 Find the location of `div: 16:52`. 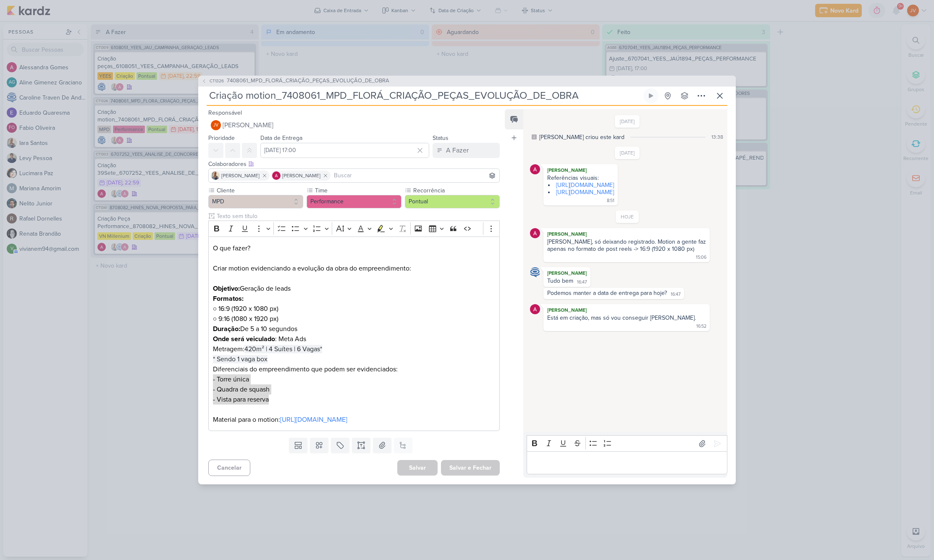

div: 16:52 is located at coordinates (702, 326).